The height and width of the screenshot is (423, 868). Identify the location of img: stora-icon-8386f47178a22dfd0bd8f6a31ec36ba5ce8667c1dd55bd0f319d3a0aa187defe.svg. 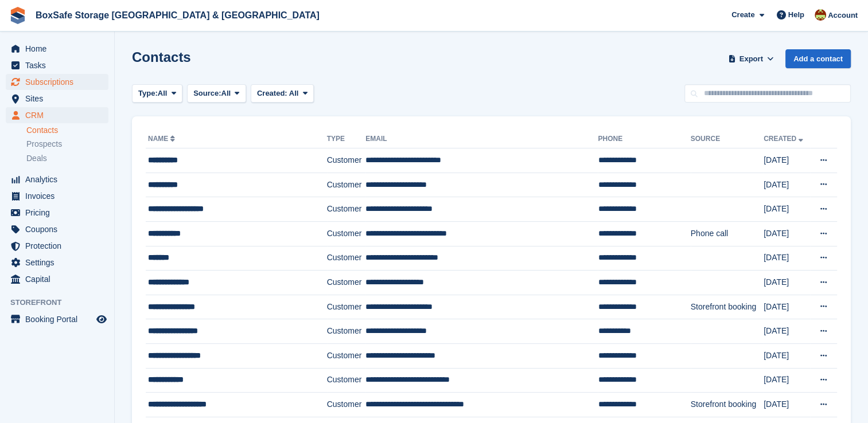
(18, 16).